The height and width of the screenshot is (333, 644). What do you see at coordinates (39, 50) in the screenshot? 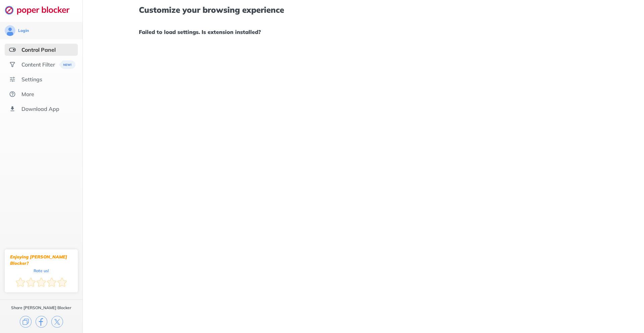
I see `div: Control Panel` at bounding box center [39, 50].